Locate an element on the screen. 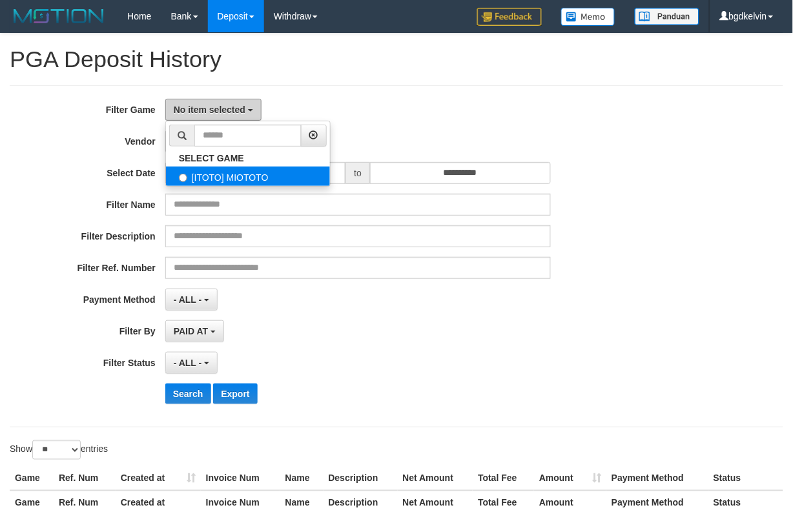  img: panduan.png is located at coordinates (667, 16).